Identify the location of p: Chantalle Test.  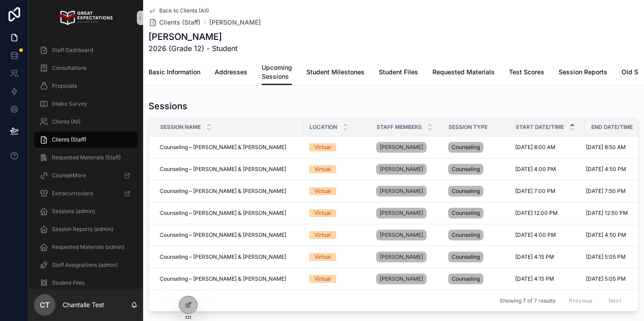
(83, 305).